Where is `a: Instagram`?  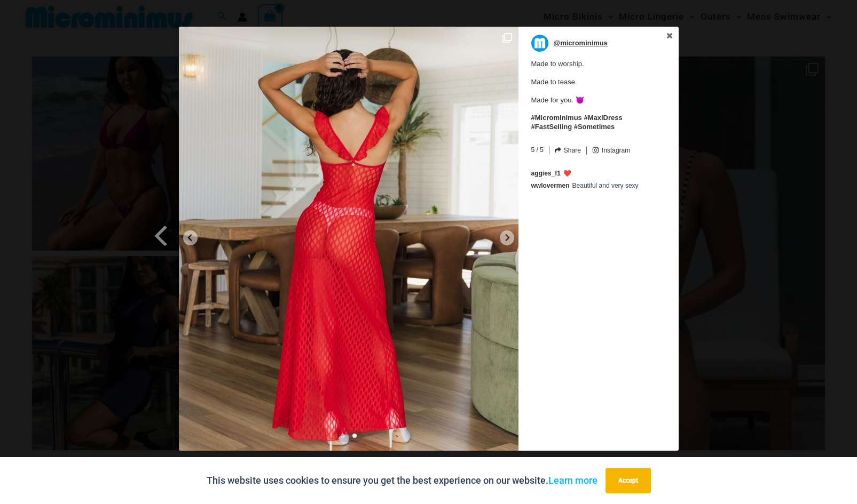 a: Instagram is located at coordinates (611, 151).